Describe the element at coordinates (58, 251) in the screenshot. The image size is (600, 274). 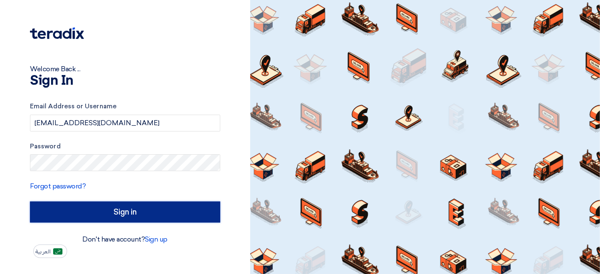
I see `img: ar-AR.png` at that location.